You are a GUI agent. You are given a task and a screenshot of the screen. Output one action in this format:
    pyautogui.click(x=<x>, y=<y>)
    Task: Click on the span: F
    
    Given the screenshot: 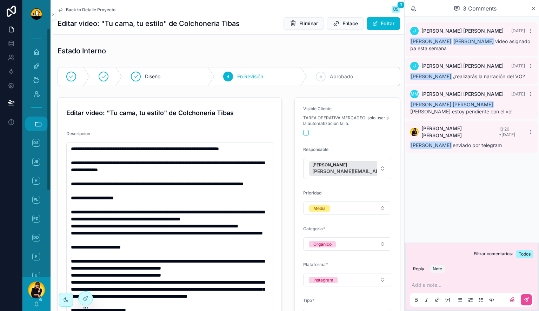 What is the action you would take?
    pyautogui.click(x=36, y=257)
    